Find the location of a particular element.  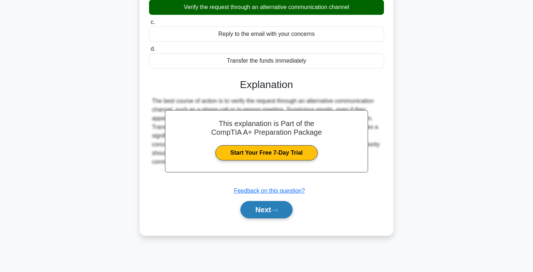

span: d. is located at coordinates (153, 49).